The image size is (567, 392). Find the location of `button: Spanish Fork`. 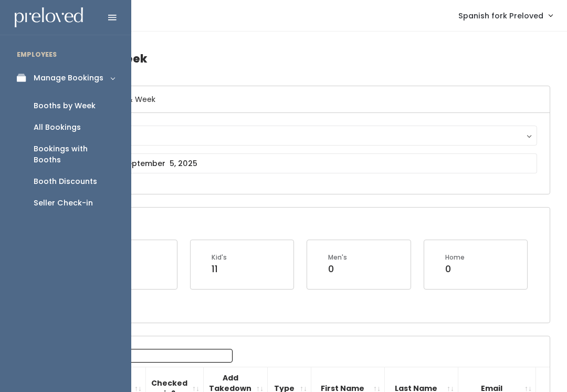

button: Spanish Fork is located at coordinates (301, 136).